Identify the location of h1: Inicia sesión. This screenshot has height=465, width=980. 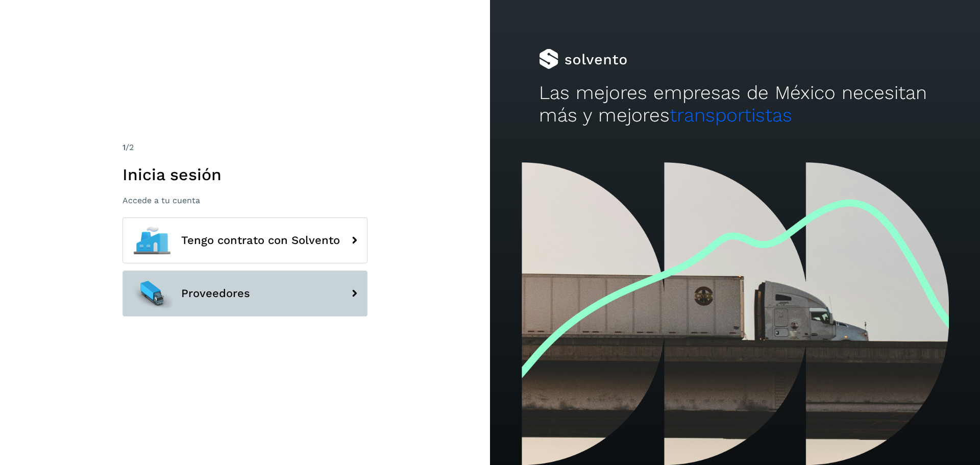
(245, 175).